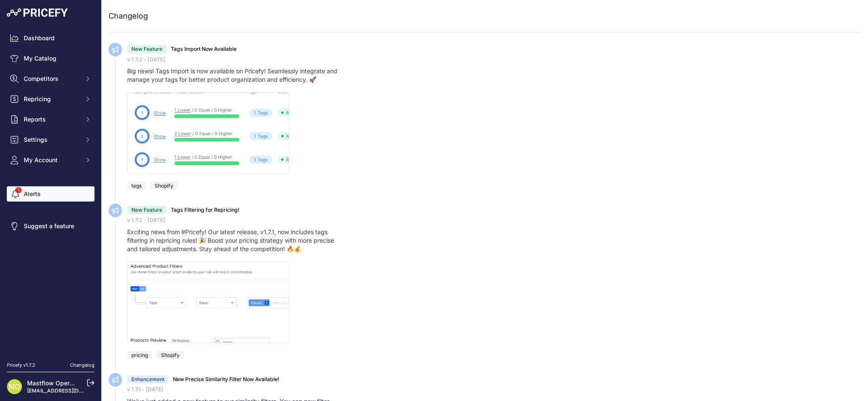  Describe the element at coordinates (82, 365) in the screenshot. I see `a: Changelog` at that location.